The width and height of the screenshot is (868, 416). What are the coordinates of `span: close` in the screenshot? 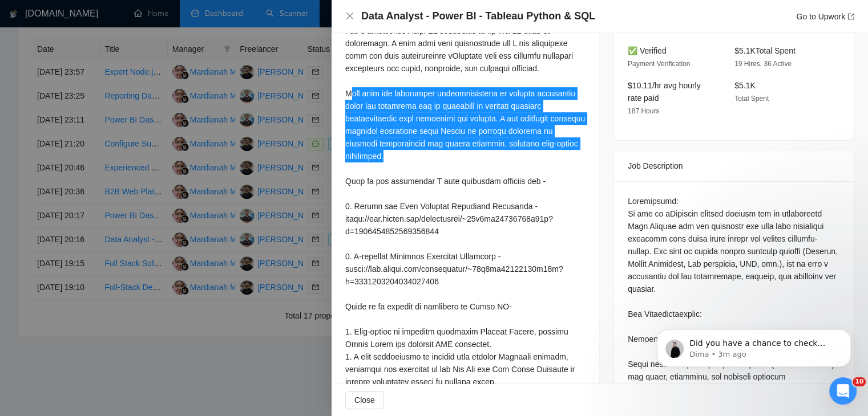 It's located at (350, 16).